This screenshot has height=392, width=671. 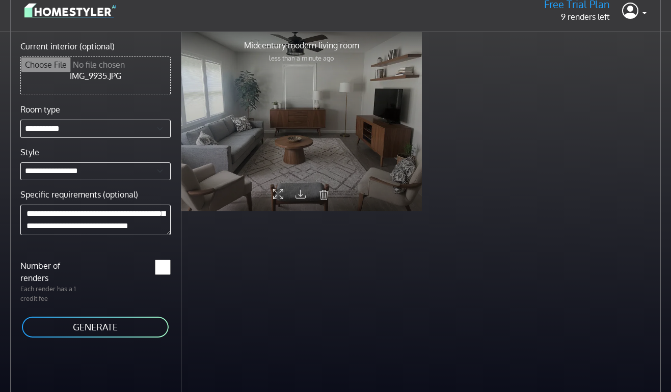 What do you see at coordinates (577, 17) in the screenshot?
I see `p: 9 renders left` at bounding box center [577, 17].